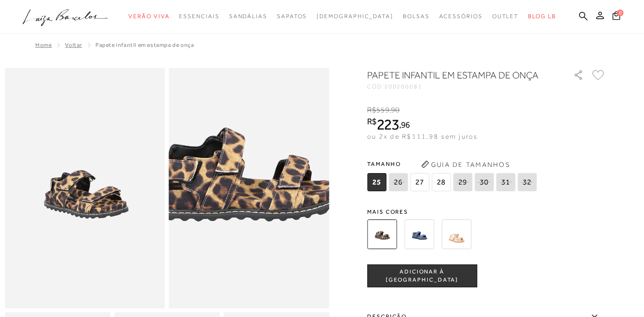 The width and height of the screenshot is (644, 317). Describe the element at coordinates (506, 16) in the screenshot. I see `span: Outlet` at that location.